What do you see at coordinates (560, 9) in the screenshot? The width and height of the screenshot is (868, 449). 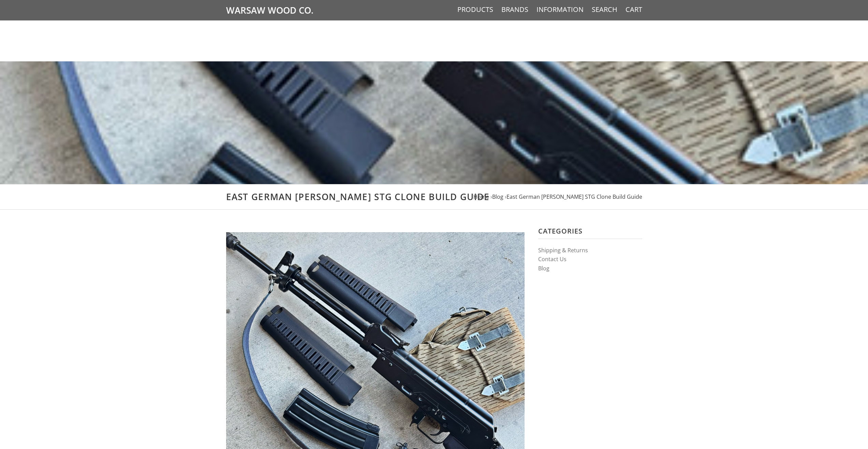 I see `a: Information` at bounding box center [560, 9].